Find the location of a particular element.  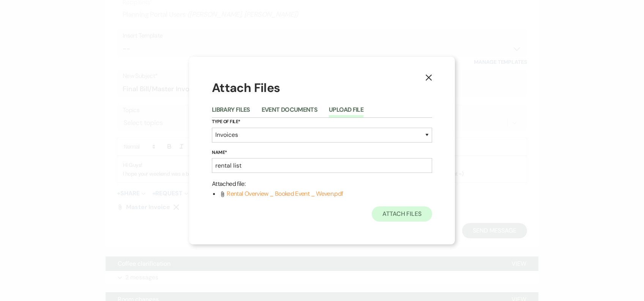

button: Attach Files is located at coordinates (402, 214).